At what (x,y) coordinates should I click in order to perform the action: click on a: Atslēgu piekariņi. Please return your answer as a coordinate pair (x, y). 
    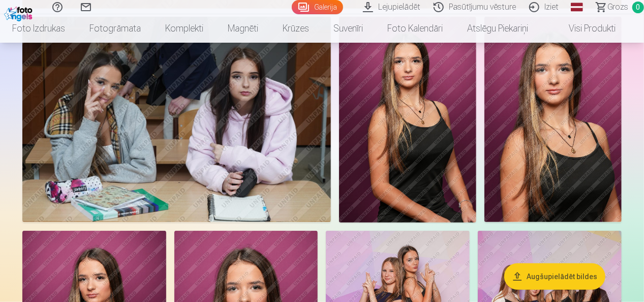
    Looking at the image, I should click on (498, 29).